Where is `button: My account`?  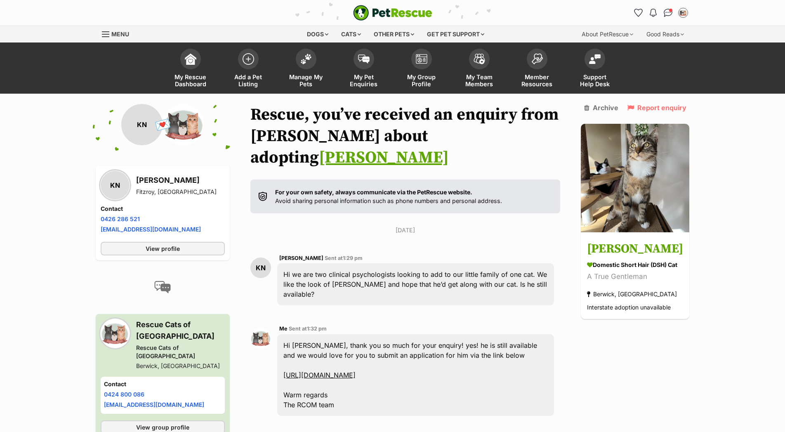
button: My account is located at coordinates (683, 13).